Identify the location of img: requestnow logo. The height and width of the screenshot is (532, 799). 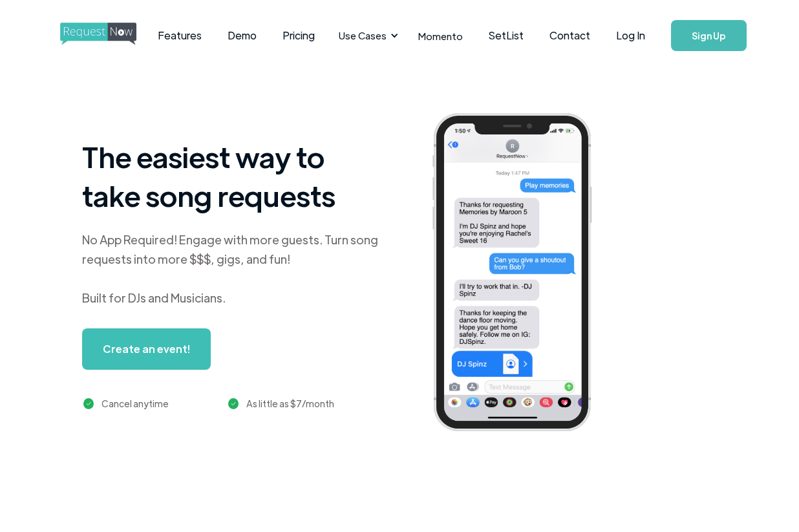
(111, 34).